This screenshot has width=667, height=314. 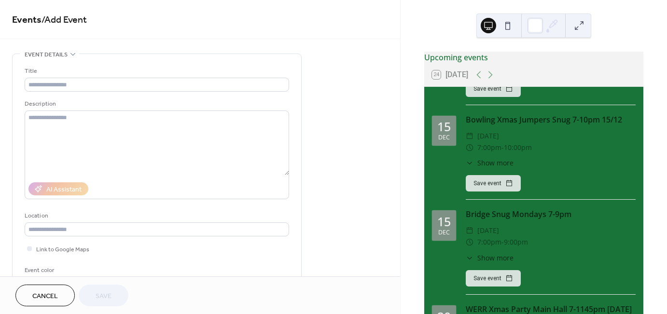 I want to click on div: Title, so click(x=156, y=71).